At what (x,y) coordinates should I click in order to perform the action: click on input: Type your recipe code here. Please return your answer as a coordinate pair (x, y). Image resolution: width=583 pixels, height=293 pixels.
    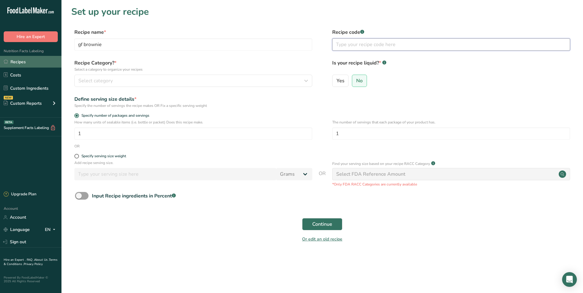
    Looking at the image, I should click on (451, 45).